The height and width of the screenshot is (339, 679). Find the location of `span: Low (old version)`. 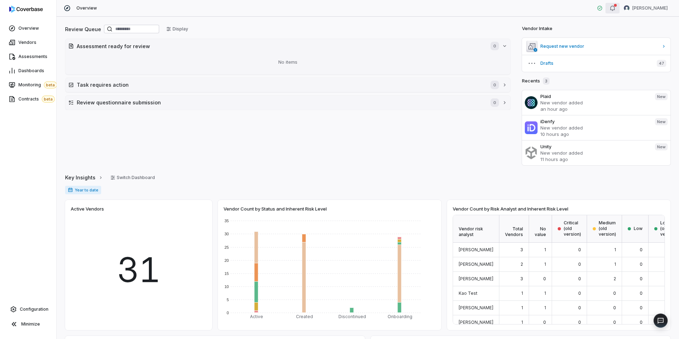

span: Low (old version) is located at coordinates (669, 229).